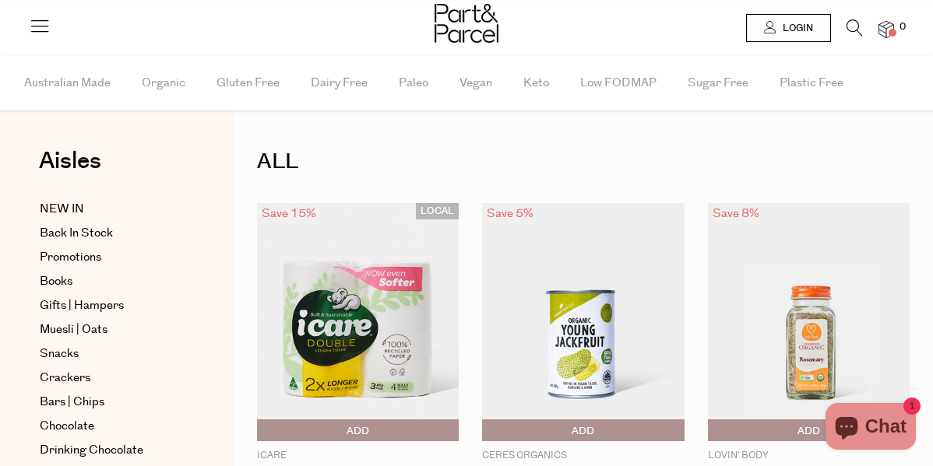 This screenshot has height=466, width=933. Describe the element at coordinates (583, 162) in the screenshot. I see `h1: ALL` at that location.